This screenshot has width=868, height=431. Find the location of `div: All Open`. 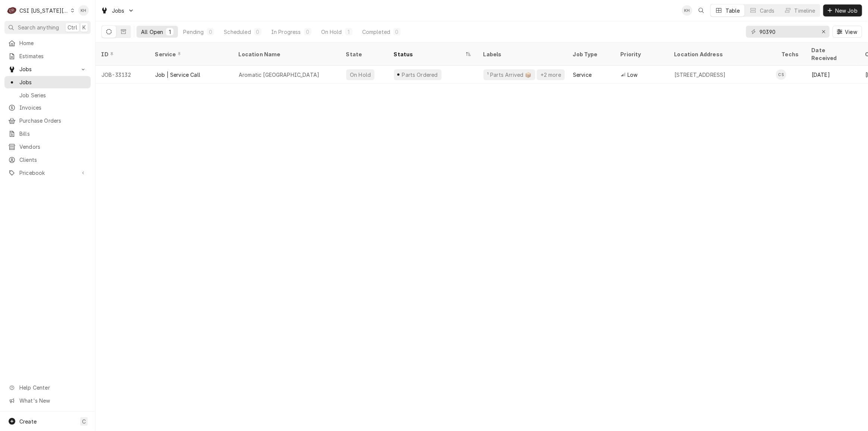

div: All Open is located at coordinates (152, 31).